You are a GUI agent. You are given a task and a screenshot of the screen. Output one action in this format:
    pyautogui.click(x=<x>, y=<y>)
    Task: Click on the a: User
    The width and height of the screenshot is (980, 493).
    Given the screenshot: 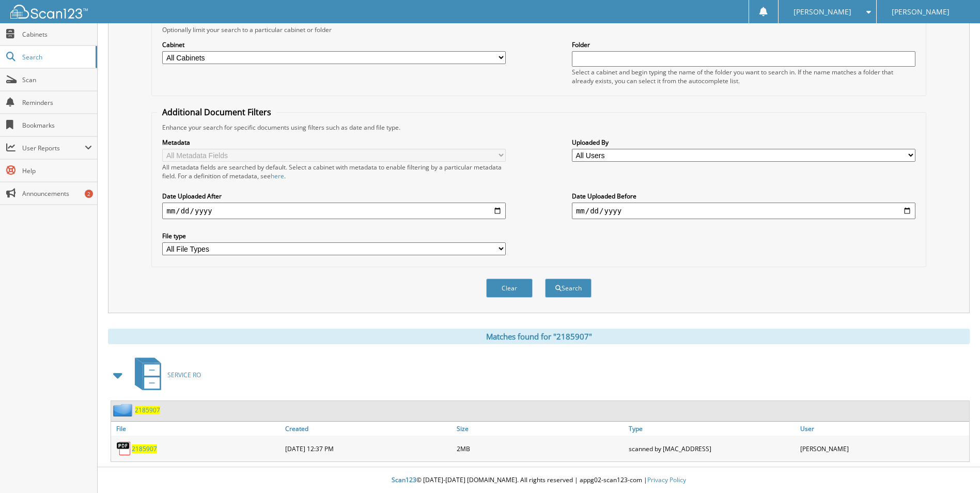 What is the action you would take?
    pyautogui.click(x=884, y=428)
    